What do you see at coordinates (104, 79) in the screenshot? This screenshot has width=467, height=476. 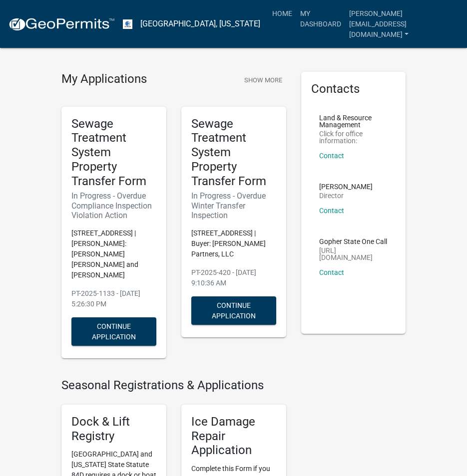 I see `h4: My Applications` at bounding box center [104, 79].